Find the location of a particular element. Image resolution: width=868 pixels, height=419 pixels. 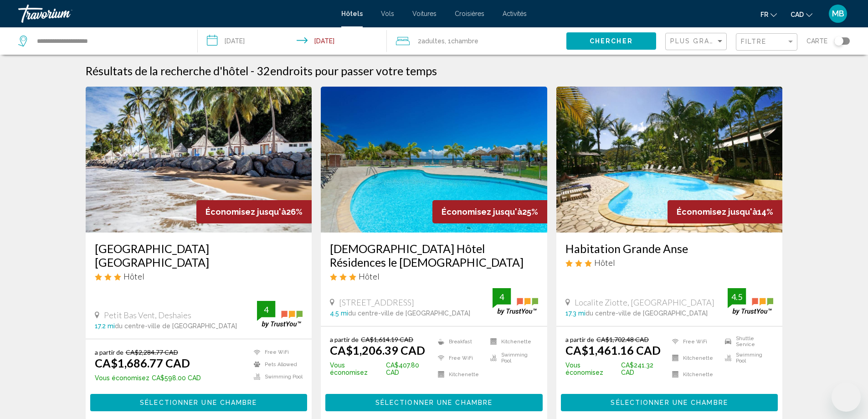

li: Shuttle Service is located at coordinates (747, 341).